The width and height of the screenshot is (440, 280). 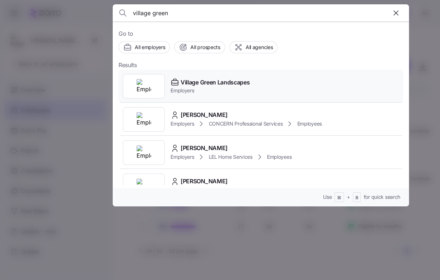 What do you see at coordinates (230, 157) in the screenshot?
I see `span: LEL Home Services` at bounding box center [230, 157].